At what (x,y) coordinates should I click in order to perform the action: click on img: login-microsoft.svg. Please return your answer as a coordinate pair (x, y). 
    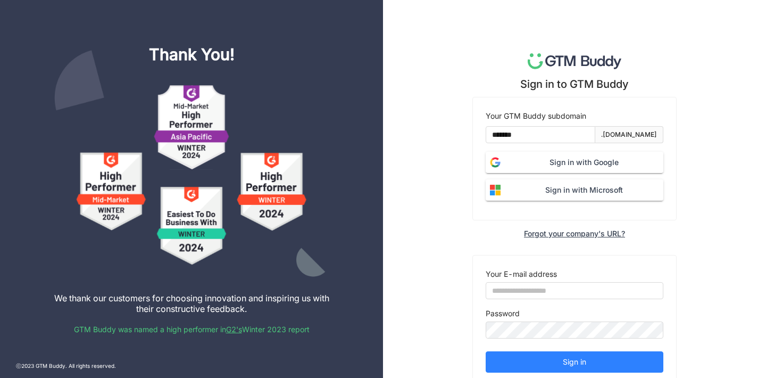
    Looking at the image, I should click on (495, 190).